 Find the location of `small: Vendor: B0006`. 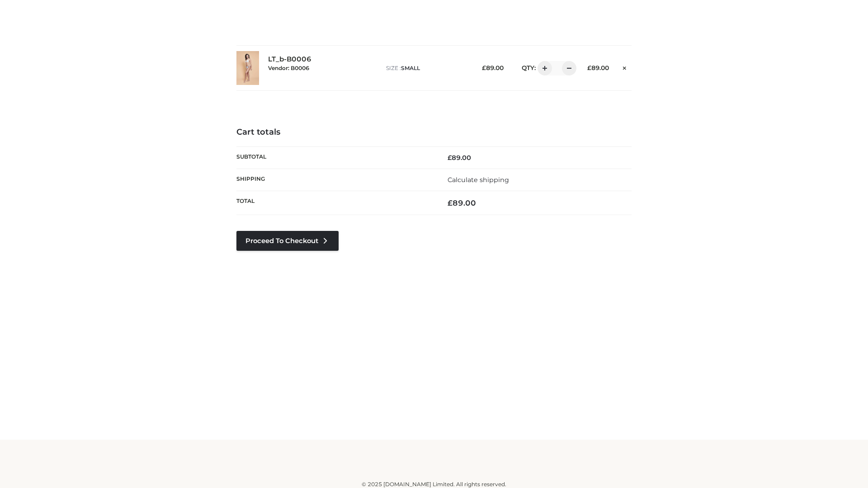

small: Vendor: B0006 is located at coordinates (288, 68).